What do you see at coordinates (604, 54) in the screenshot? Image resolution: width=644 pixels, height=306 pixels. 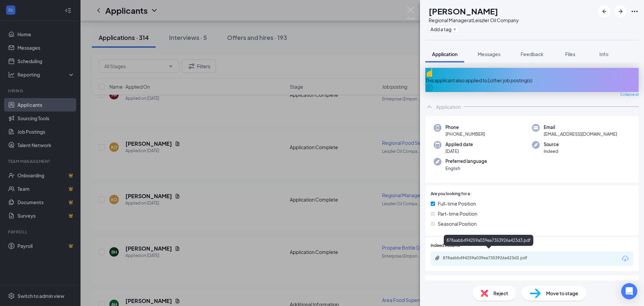 I see `span: Info` at bounding box center [604, 54].